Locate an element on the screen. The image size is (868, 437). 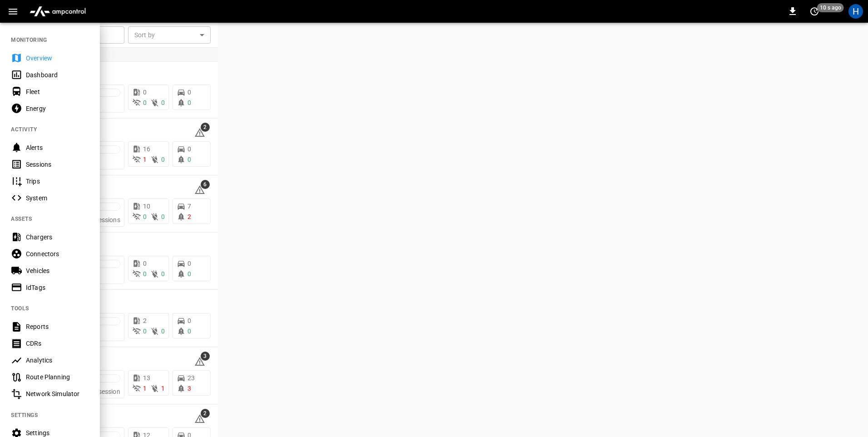
div: Sessions is located at coordinates (57, 164).